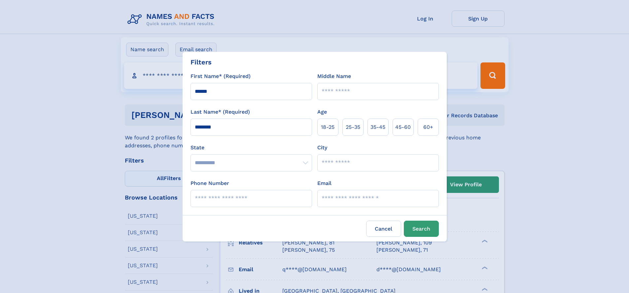 This screenshot has height=293, width=629. Describe the element at coordinates (378, 127) in the screenshot. I see `span: 35‑45` at that location.